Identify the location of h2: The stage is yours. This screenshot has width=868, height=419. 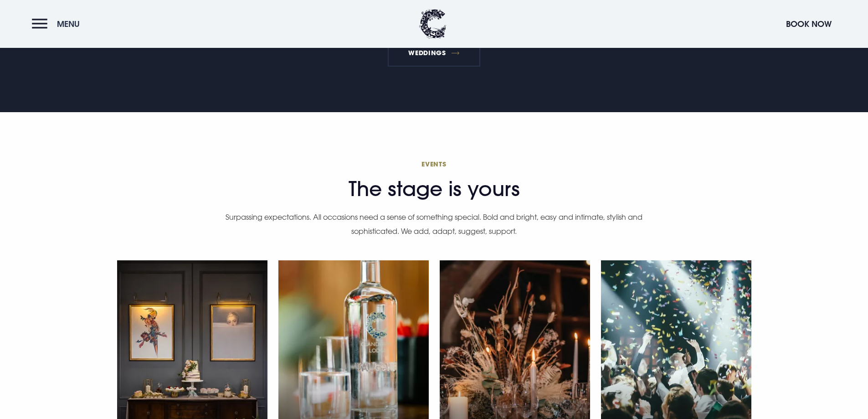
(434, 180).